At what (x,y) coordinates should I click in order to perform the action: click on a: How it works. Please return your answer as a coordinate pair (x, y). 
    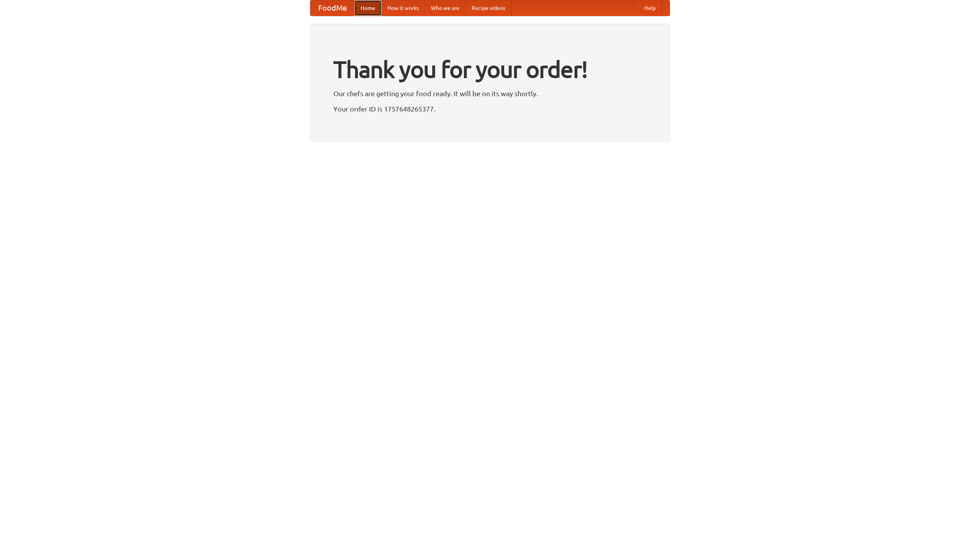
    Looking at the image, I should click on (403, 8).